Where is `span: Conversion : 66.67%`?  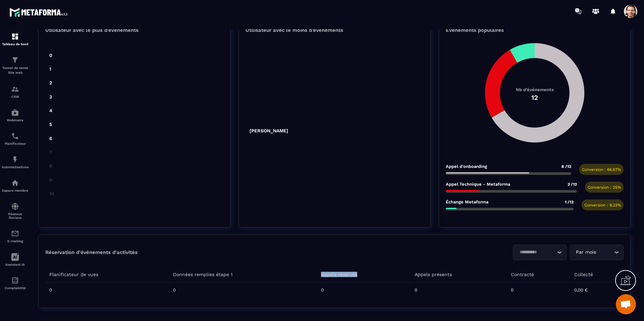
span: Conversion : 66.67% is located at coordinates (601, 170).